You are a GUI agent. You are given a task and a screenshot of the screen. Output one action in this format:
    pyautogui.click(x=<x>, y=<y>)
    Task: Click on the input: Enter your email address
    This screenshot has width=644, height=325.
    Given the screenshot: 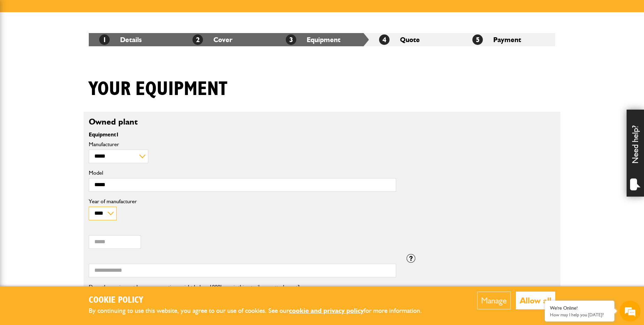 What is the action you would take?
    pyautogui.click(x=68, y=92)
    